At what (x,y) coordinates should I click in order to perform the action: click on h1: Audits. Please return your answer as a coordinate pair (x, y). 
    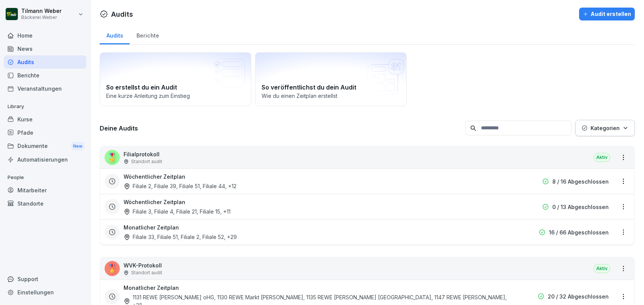
    Looking at the image, I should click on (122, 14).